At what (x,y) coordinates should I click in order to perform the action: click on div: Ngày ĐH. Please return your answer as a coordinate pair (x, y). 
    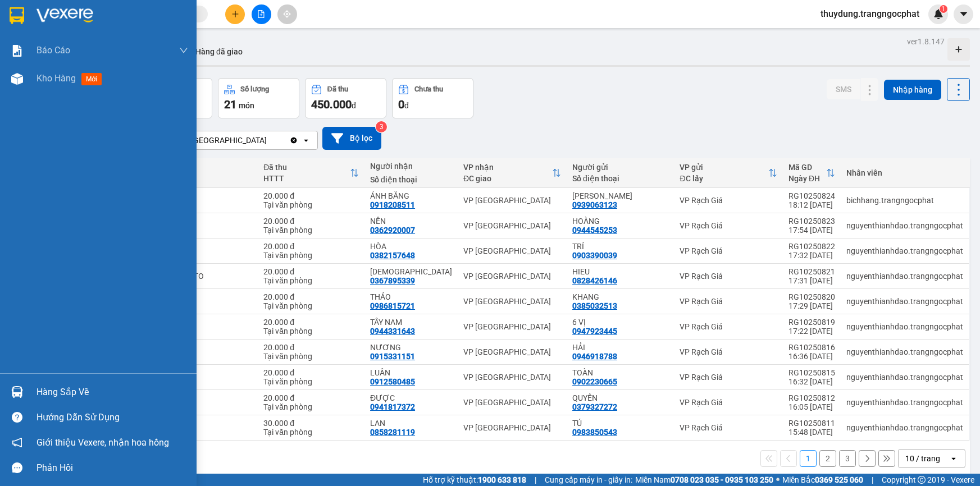
    Looking at the image, I should click on (807, 178).